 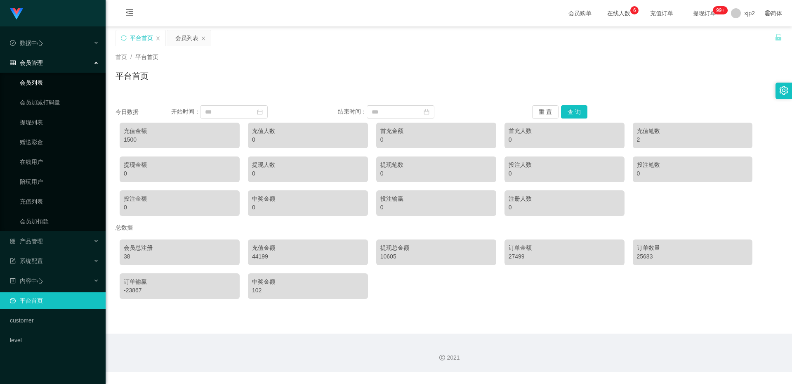 What do you see at coordinates (436, 198) in the screenshot?
I see `div: 投注输赢` at bounding box center [436, 198].